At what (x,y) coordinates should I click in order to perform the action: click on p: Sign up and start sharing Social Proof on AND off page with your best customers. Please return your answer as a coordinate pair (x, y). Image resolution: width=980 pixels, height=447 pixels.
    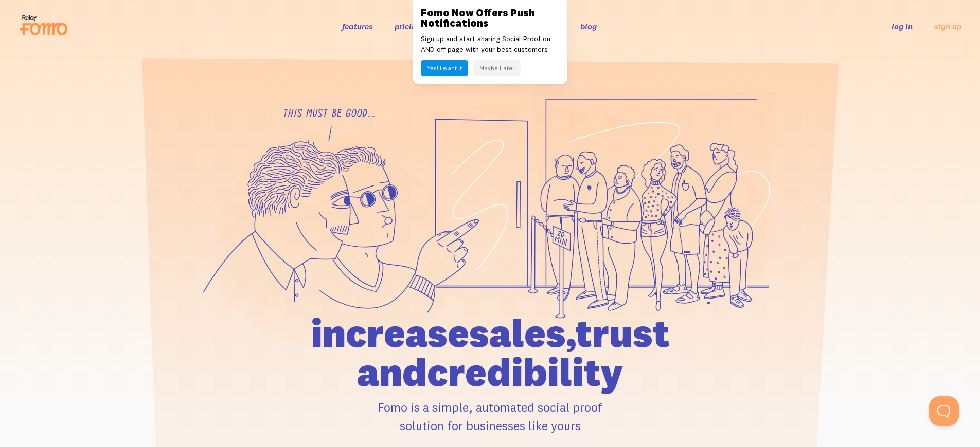
    Looking at the image, I should click on (490, 44).